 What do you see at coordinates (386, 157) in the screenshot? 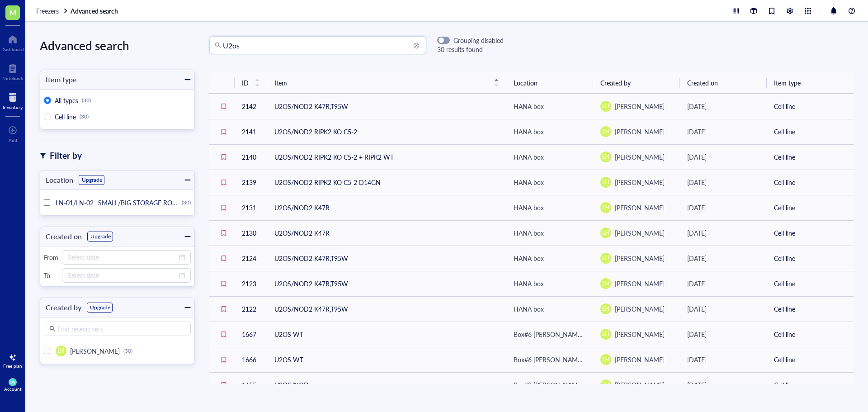
I see `td: U2OS/NOD2 RIPK2 KO C5-2 + RIPK2 WT` at bounding box center [386, 157].